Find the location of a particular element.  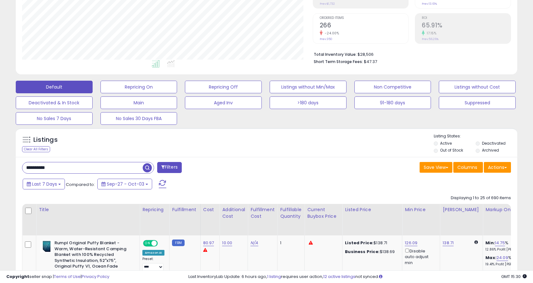

div: Fulfillable Quantity is located at coordinates (291, 213).